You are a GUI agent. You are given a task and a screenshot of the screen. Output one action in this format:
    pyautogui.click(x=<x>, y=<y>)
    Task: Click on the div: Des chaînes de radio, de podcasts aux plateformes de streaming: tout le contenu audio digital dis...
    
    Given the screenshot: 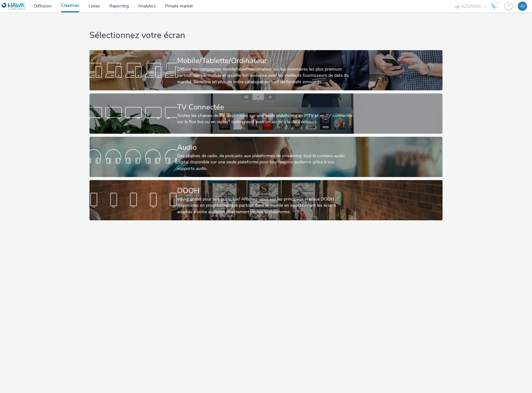 What is the action you would take?
    pyautogui.click(x=265, y=162)
    